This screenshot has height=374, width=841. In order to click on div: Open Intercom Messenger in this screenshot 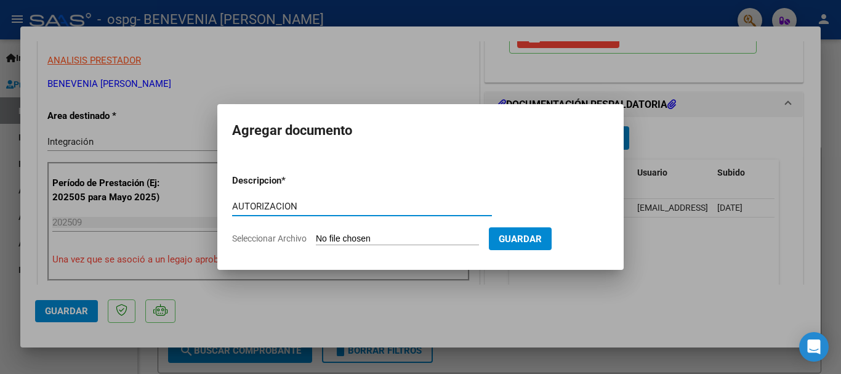, I will do `click(814, 347)`.